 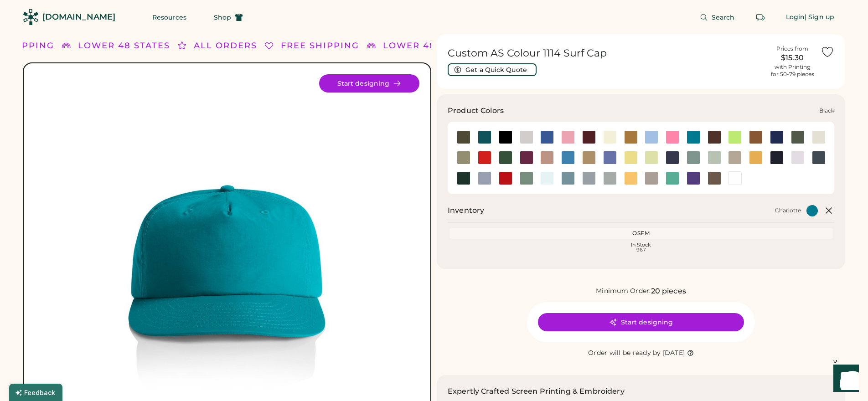 I want to click on span: Search, so click(x=723, y=17).